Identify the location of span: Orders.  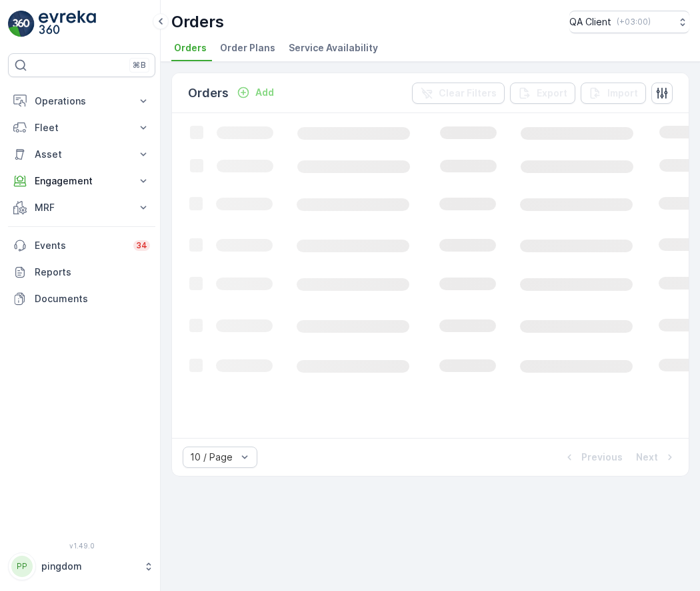
(190, 48).